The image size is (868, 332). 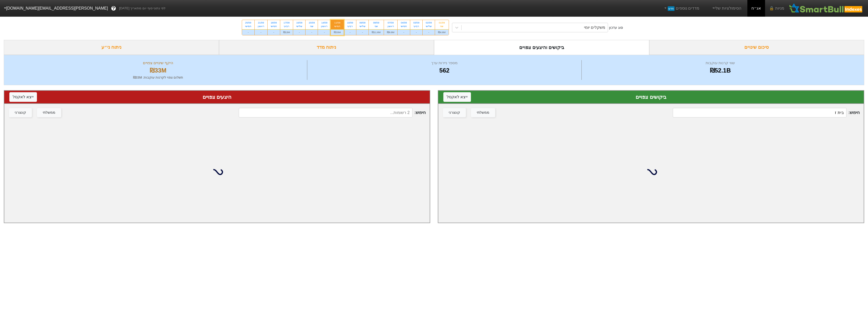 What do you see at coordinates (248, 22) in the screenshot?
I see `div: 25/09` at bounding box center [248, 22].